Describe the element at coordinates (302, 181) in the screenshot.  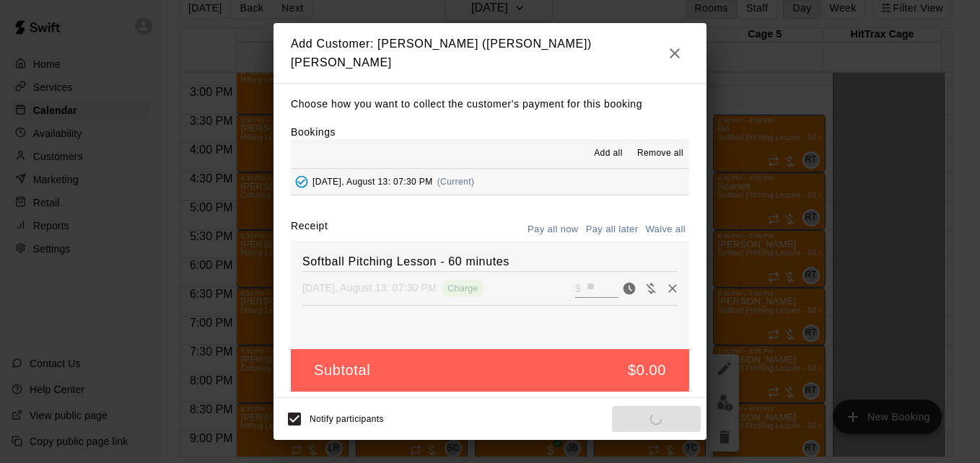
I see `button: Added - Collect Payment` at that location.